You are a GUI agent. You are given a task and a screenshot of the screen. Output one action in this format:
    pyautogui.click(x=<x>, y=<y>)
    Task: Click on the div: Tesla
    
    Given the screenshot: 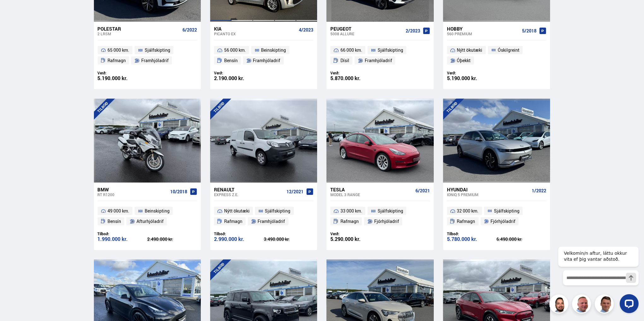 What is the action you would take?
    pyautogui.click(x=371, y=189)
    